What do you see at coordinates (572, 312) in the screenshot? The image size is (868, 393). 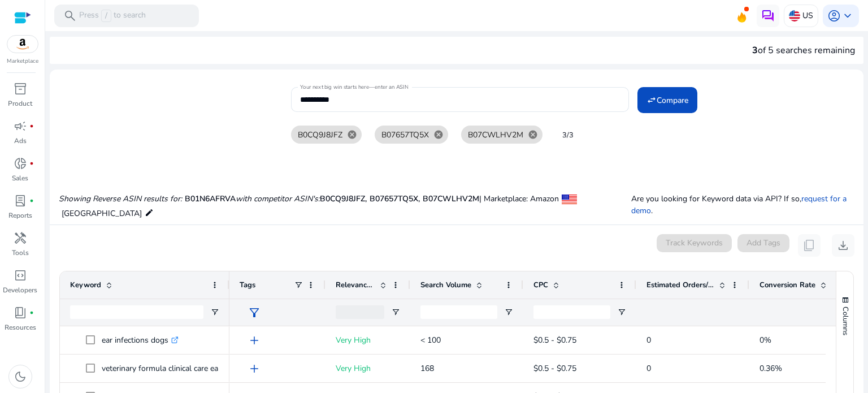 I see `input: CPC Filter Input` at bounding box center [572, 312].